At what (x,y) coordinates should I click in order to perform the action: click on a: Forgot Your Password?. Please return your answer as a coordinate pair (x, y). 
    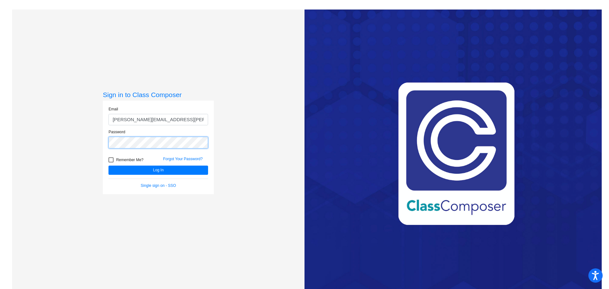
    Looking at the image, I should click on (183, 159).